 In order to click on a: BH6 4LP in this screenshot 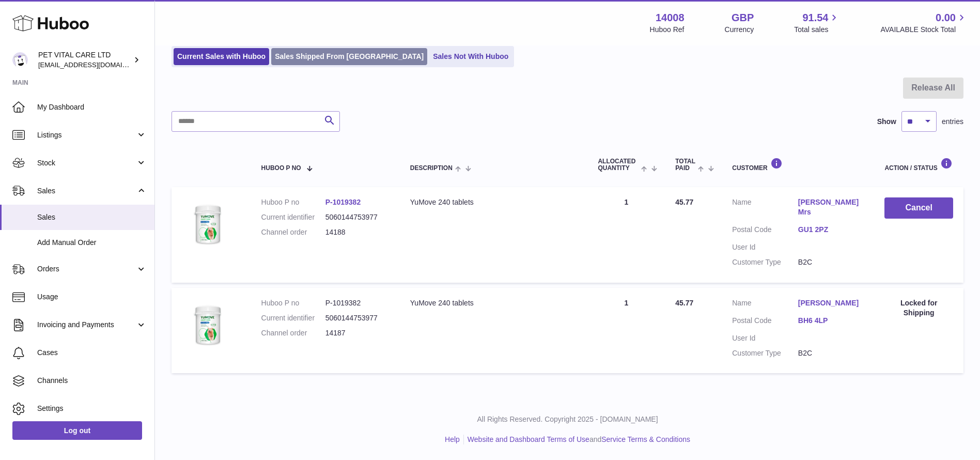, I will do `click(831, 320)`.